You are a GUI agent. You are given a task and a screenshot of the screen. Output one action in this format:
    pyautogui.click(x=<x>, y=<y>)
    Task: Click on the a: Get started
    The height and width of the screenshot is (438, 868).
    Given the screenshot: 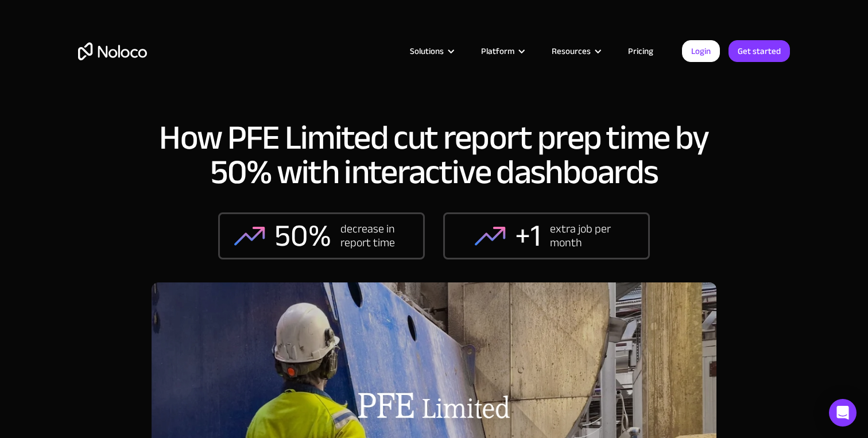 What is the action you would take?
    pyautogui.click(x=759, y=51)
    